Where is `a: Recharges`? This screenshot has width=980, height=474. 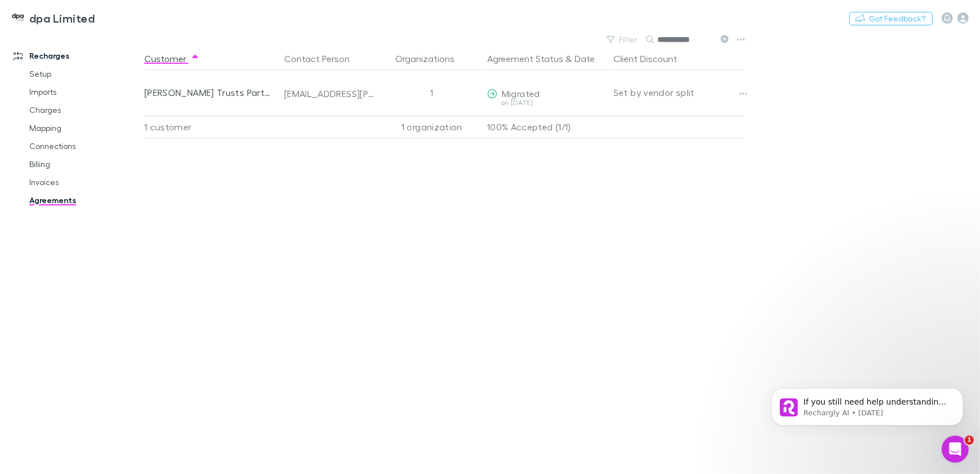
a: Recharges is located at coordinates (76, 56).